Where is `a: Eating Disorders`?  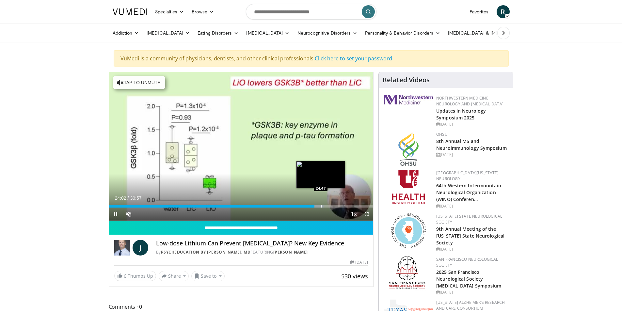 a: Eating Disorders is located at coordinates (218, 33).